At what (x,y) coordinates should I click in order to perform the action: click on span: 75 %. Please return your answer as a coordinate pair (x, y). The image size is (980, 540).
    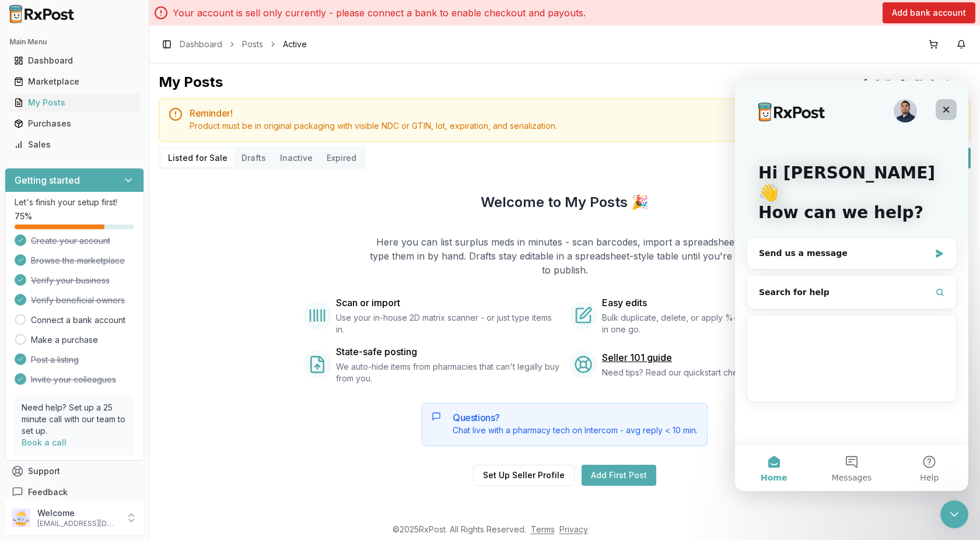
    Looking at the image, I should click on (24, 216).